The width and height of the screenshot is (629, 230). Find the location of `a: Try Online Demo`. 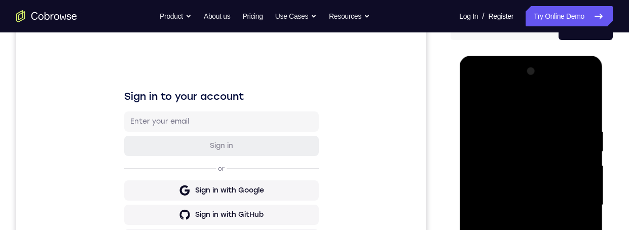

a: Try Online Demo is located at coordinates (569, 16).